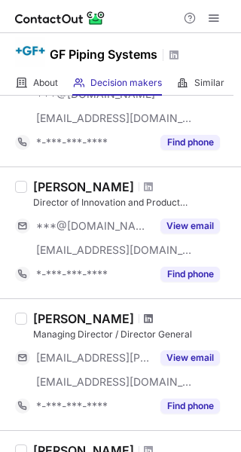 The width and height of the screenshot is (241, 452). What do you see at coordinates (133, 203) in the screenshot?
I see `div: Director of Innovation and Product Management` at bounding box center [133, 203].